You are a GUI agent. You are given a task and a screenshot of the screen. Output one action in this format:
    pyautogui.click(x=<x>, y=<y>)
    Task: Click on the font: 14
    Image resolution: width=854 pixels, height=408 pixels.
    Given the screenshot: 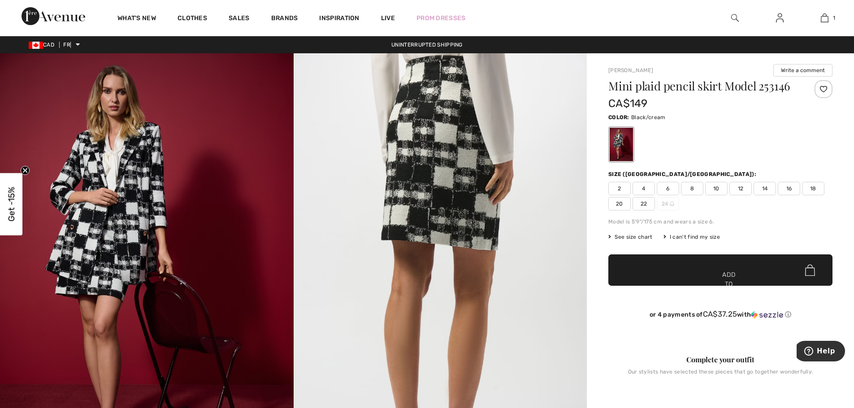 What is the action you would take?
    pyautogui.click(x=765, y=189)
    